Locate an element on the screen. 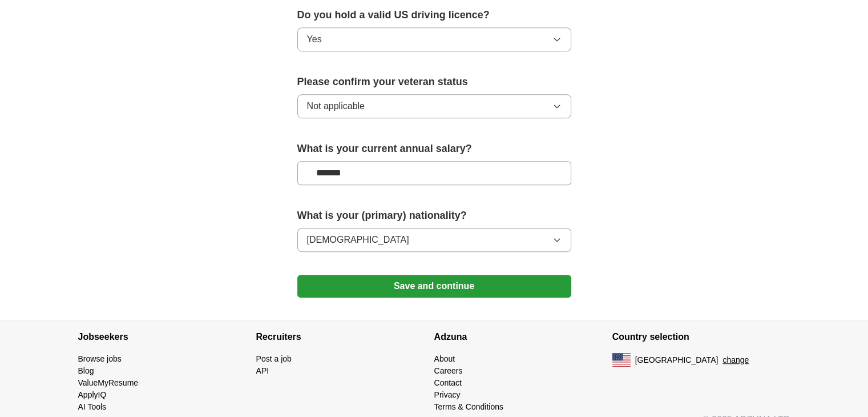  label: Do you hold a valid US driving licence? is located at coordinates (434, 15).